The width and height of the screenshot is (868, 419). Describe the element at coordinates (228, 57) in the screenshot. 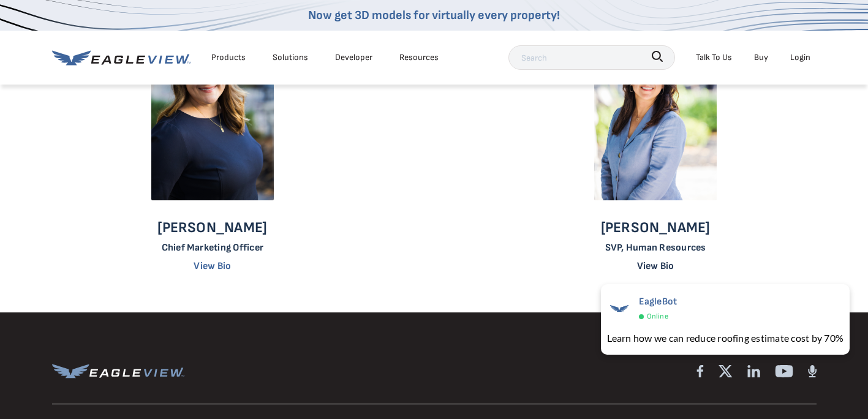

I see `div: Products` at that location.